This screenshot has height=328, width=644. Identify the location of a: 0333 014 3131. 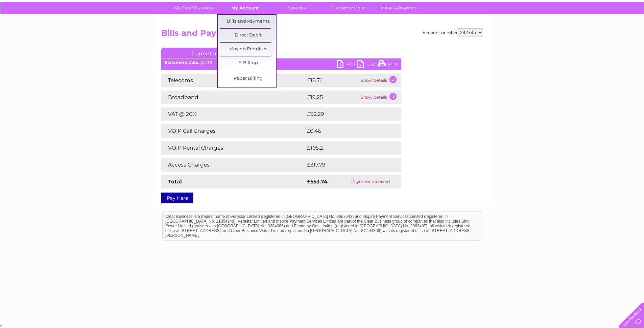
(540, 7).